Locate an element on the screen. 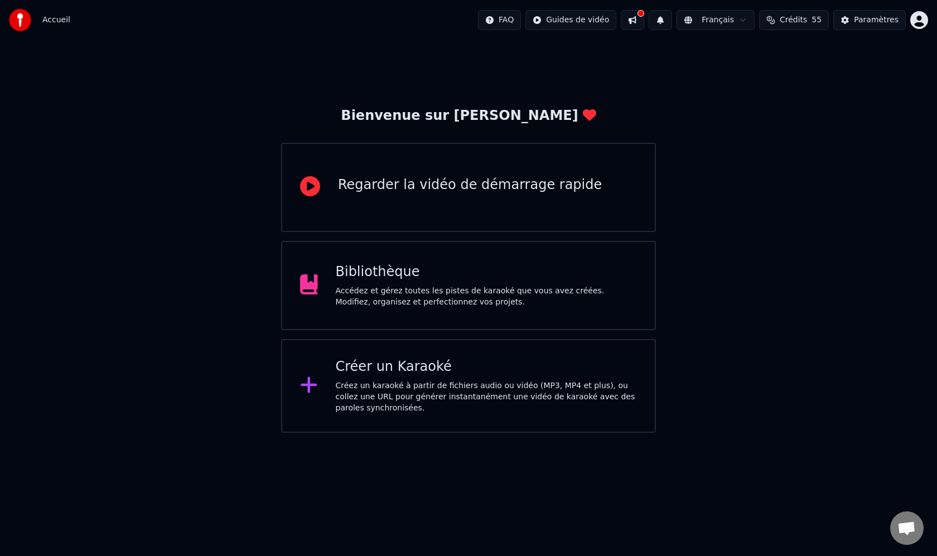 The height and width of the screenshot is (556, 937). button: Crédits55 is located at coordinates (794, 20).